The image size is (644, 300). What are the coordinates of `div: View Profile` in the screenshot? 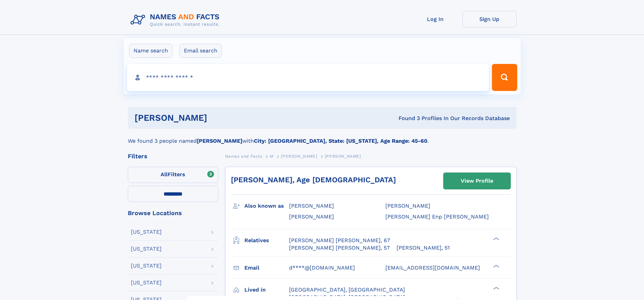 It's located at (477, 181).